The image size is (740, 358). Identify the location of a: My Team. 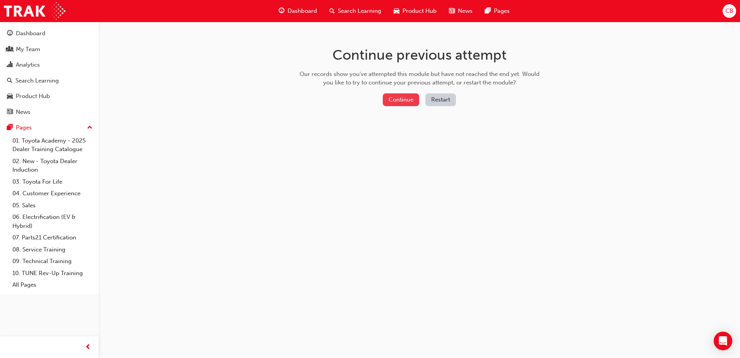
(49, 49).